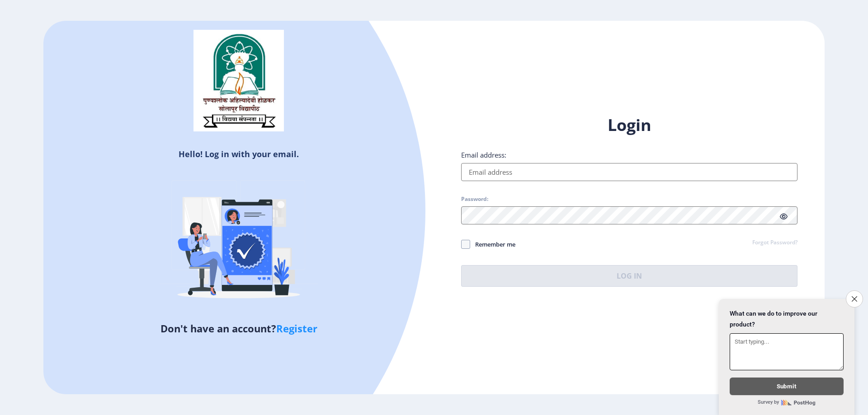  What do you see at coordinates (775, 243) in the screenshot?
I see `a: Forgot Password?` at bounding box center [775, 243].